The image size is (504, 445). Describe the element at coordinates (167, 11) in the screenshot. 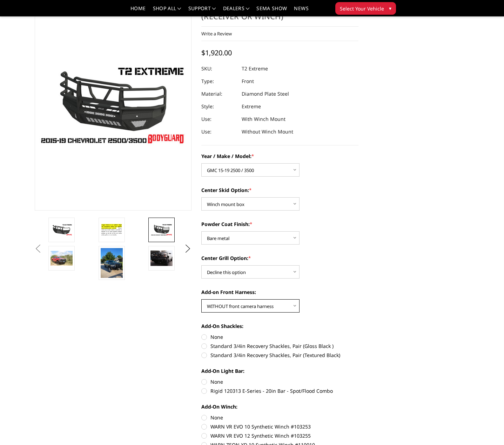

I see `a: shop all` at that location.